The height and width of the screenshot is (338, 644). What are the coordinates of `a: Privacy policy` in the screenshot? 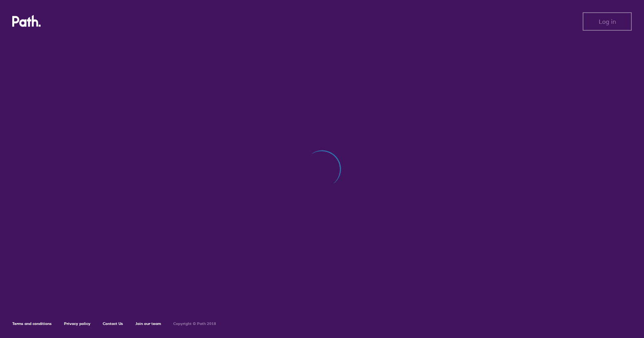 It's located at (77, 323).